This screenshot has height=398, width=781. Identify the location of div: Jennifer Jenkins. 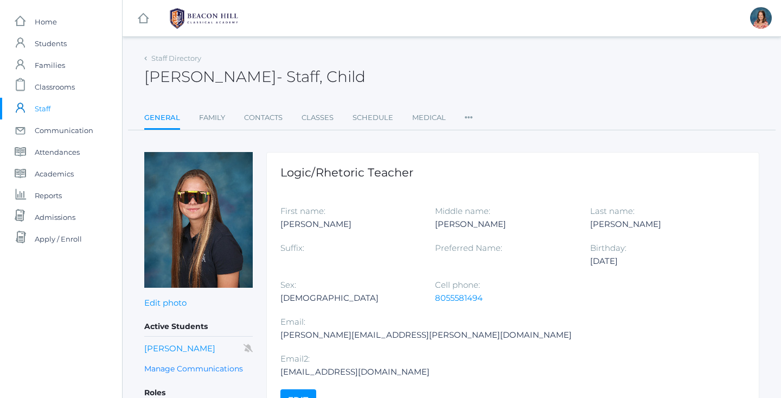
(761, 18).